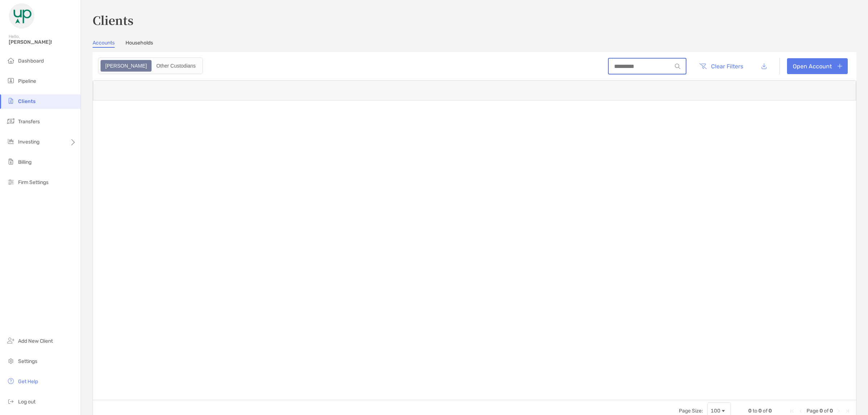 The image size is (868, 415). Describe the element at coordinates (677, 66) in the screenshot. I see `img: input icon` at that location.